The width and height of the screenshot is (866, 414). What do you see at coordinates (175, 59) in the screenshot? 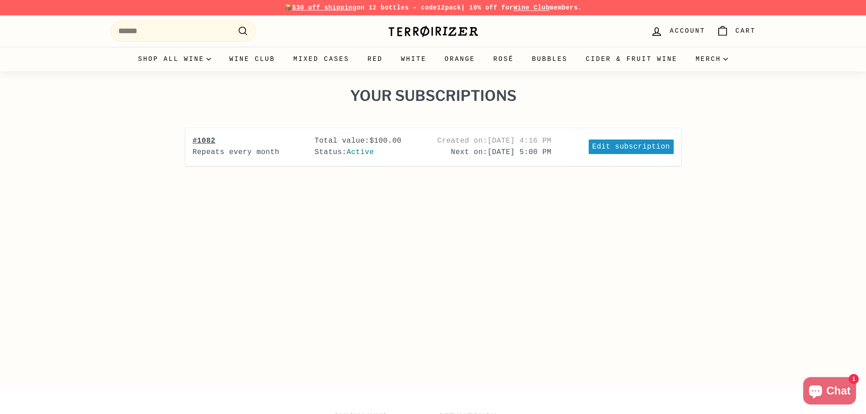
I see `summary: Shop all wine` at bounding box center [175, 59].